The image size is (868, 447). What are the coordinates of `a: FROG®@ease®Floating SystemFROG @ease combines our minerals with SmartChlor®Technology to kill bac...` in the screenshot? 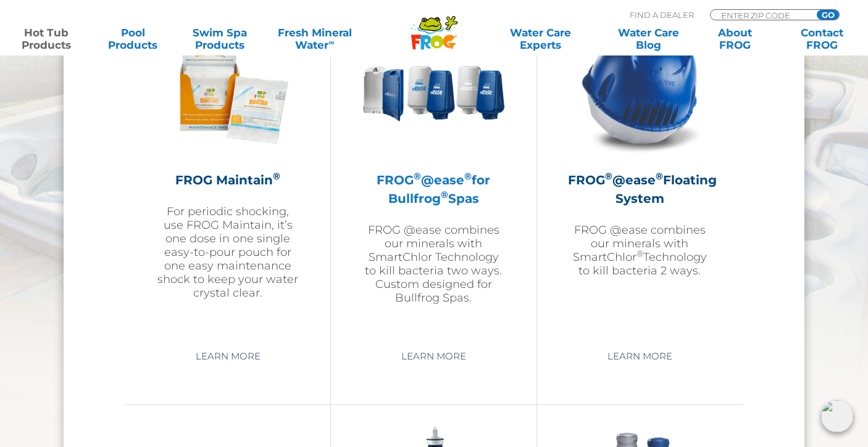 It's located at (639, 176).